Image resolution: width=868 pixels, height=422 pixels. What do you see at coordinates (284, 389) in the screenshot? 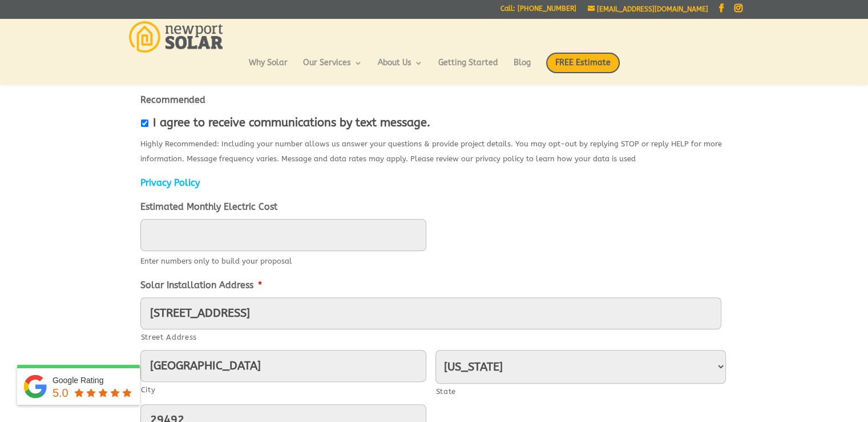
I see `label: City` at bounding box center [284, 389].